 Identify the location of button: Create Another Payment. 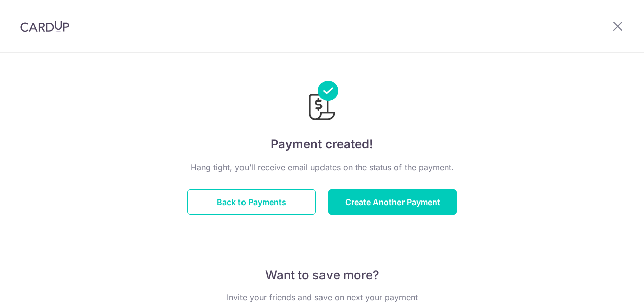
(393, 202).